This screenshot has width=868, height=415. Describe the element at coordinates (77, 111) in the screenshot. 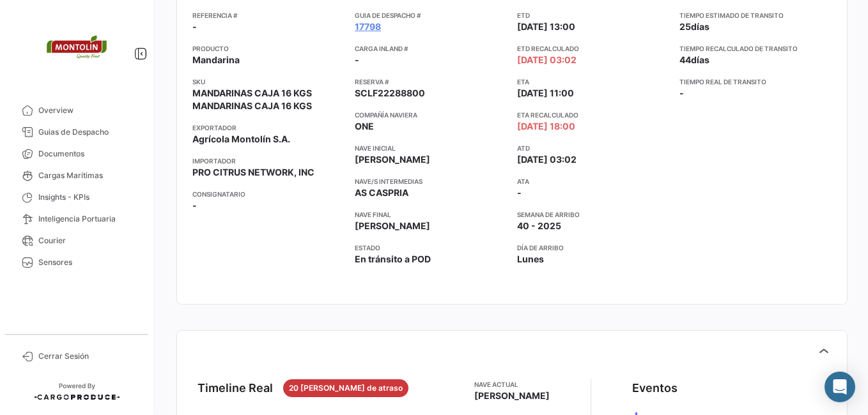

I see `a: Overview` at that location.